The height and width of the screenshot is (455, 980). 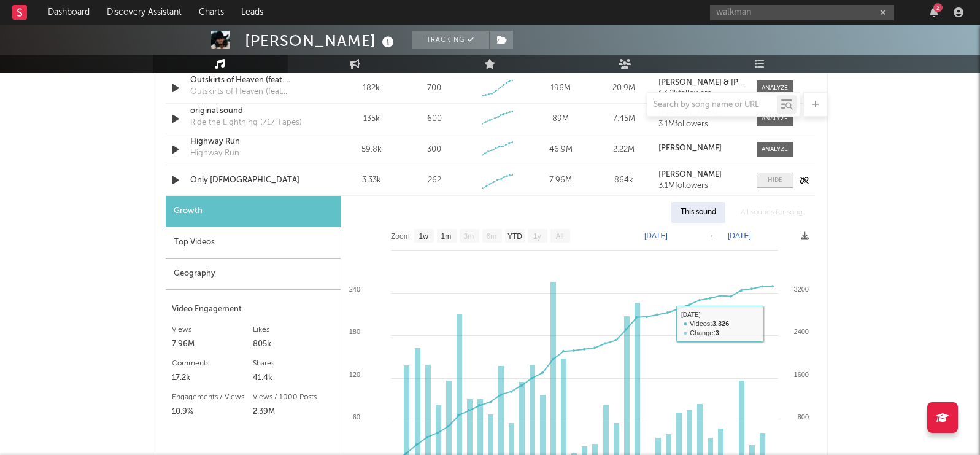 What do you see at coordinates (560, 119) in the screenshot?
I see `div: 89M` at bounding box center [560, 119].